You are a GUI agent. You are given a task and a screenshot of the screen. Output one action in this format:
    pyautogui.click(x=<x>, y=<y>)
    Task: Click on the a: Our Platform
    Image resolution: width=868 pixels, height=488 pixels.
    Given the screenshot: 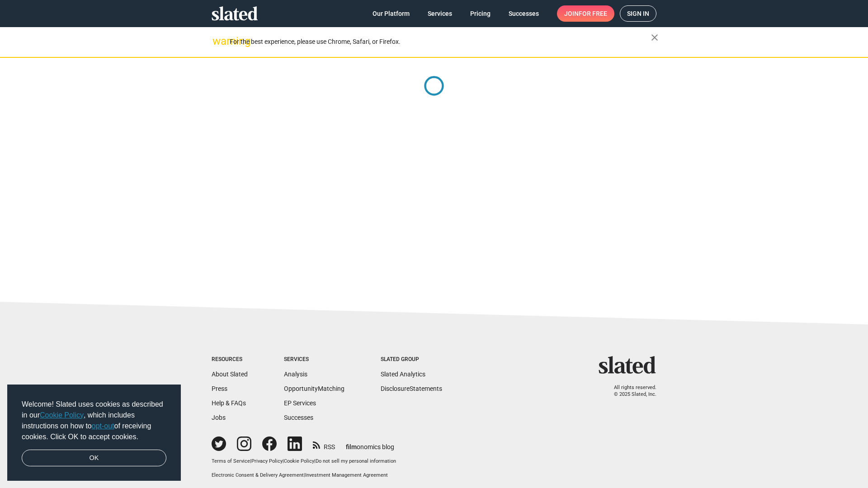 What is the action you would take?
    pyautogui.click(x=391, y=14)
    